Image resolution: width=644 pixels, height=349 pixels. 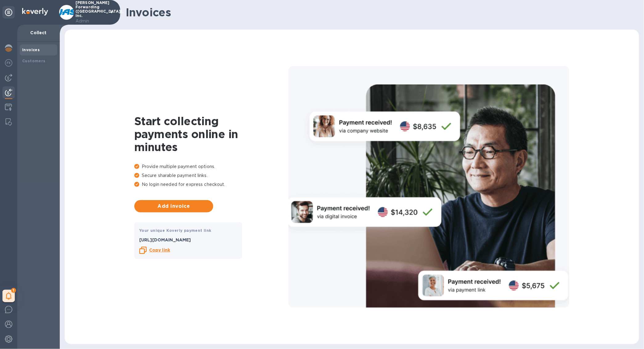 I want to click on h1: Invoices, so click(x=380, y=13).